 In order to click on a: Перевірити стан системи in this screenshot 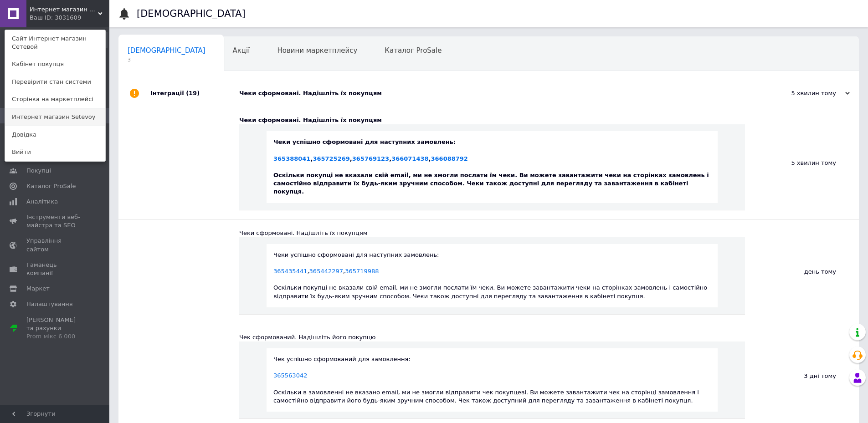, I will do `click(55, 82)`.